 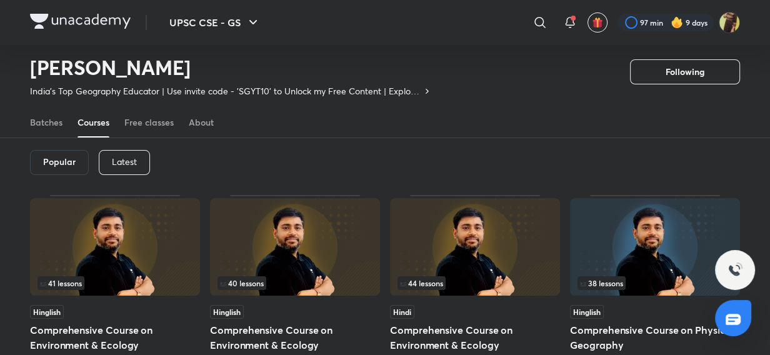 I want to click on a: About, so click(x=201, y=122).